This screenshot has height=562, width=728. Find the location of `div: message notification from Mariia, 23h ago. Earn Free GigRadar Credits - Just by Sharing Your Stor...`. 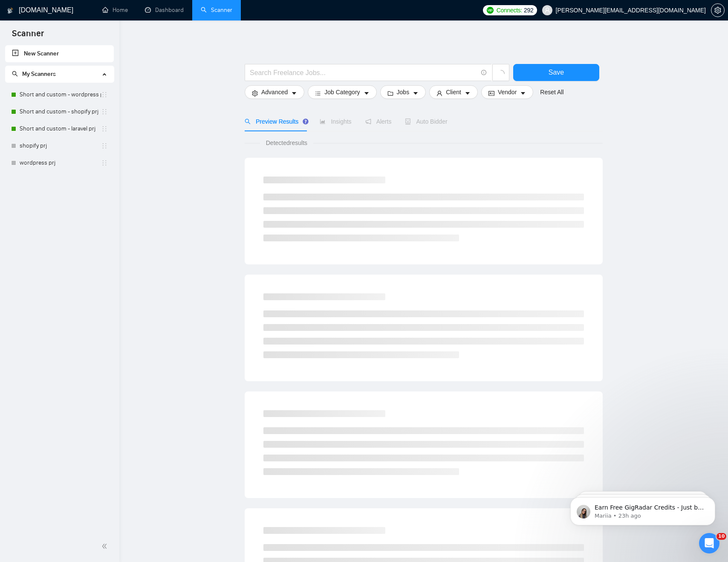

div: message notification from Mariia, 23h ago. Earn Free GigRadar Credits - Just by Sharing Your Stor... is located at coordinates (86, 32).